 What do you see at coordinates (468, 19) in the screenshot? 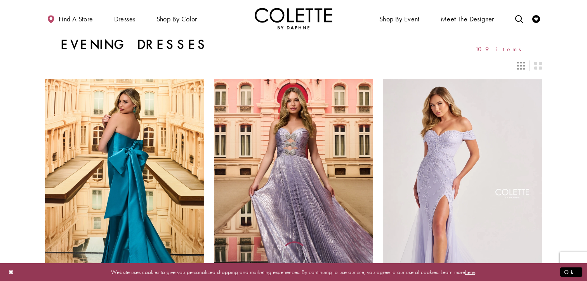
I see `span: Meet the designer` at bounding box center [468, 19].